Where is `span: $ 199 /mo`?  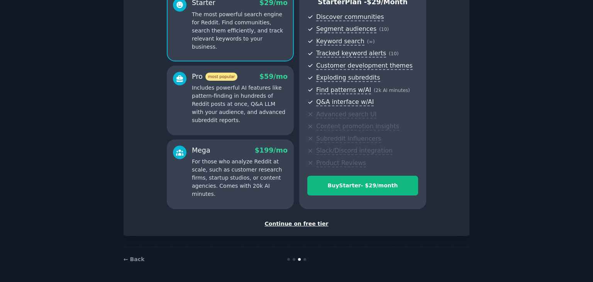
span: $ 199 /mo is located at coordinates (271, 150).